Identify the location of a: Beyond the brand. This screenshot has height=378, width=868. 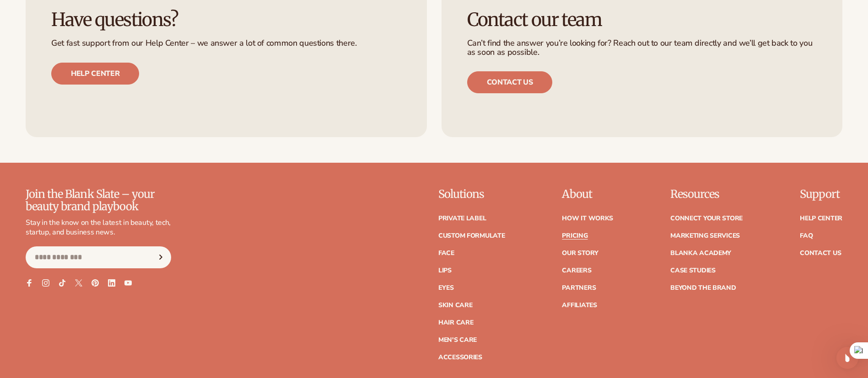
(703, 288).